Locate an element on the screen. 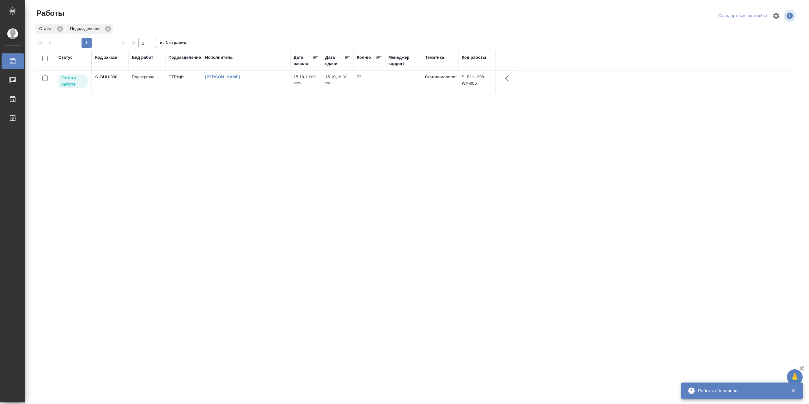 This screenshot has width=809, height=404. div: Код заказа is located at coordinates (106, 58).